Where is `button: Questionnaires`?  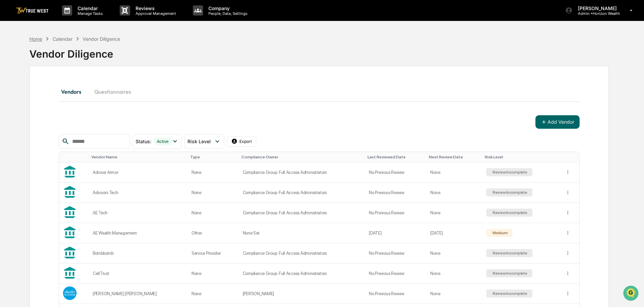 button: Questionnaires is located at coordinates (113, 92).